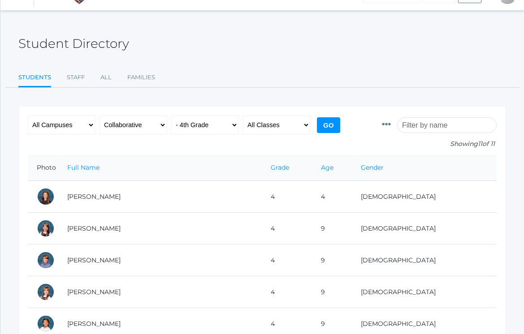 This screenshot has height=334, width=524. I want to click on a: Age, so click(327, 168).